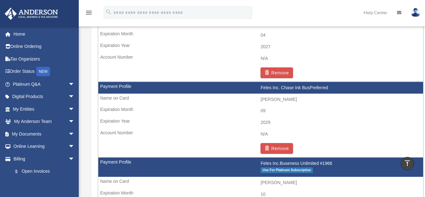 Image resolution: width=425 pixels, height=197 pixels. Describe the element at coordinates (46, 171) in the screenshot. I see `a: $Open Invoices` at that location.